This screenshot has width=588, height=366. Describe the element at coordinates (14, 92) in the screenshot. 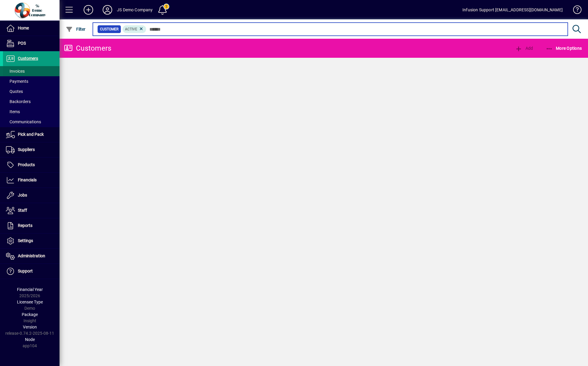

I see `span: Quotes` at that location.